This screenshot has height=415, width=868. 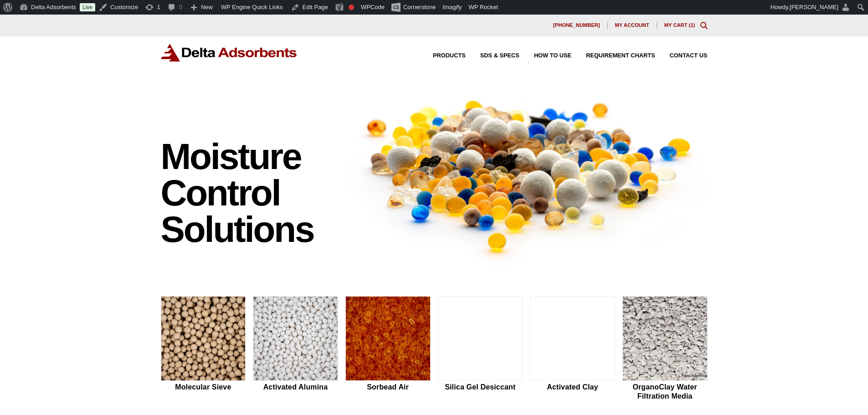 What do you see at coordinates (249, 193) in the screenshot?
I see `h1: Moisture Control Solutions` at bounding box center [249, 193].